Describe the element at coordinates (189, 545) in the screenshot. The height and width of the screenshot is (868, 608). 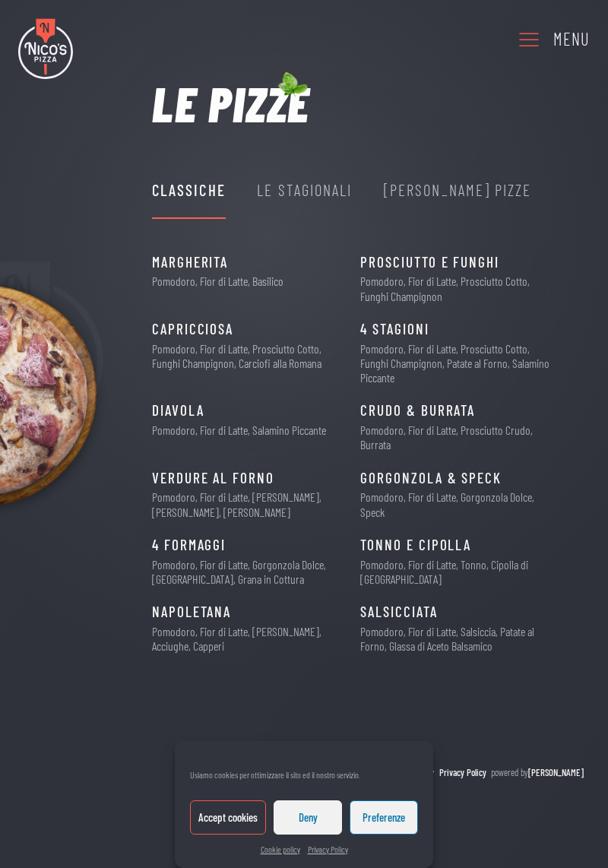
I see `span: 4 Formaggi` at that location.